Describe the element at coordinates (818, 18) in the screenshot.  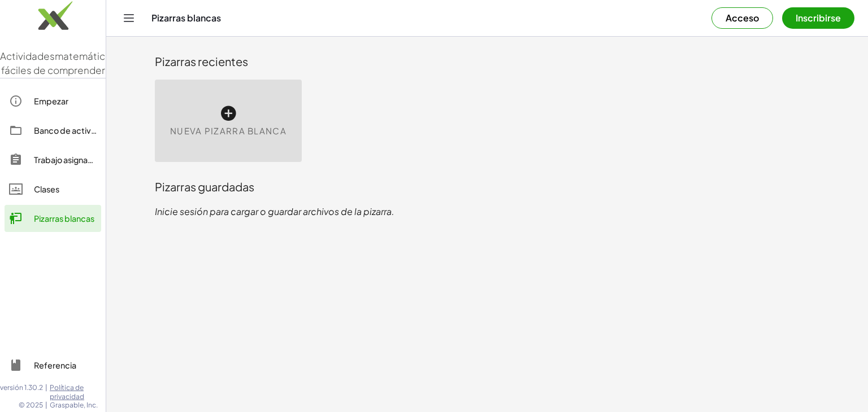
I see `button: Inscribirse` at that location.